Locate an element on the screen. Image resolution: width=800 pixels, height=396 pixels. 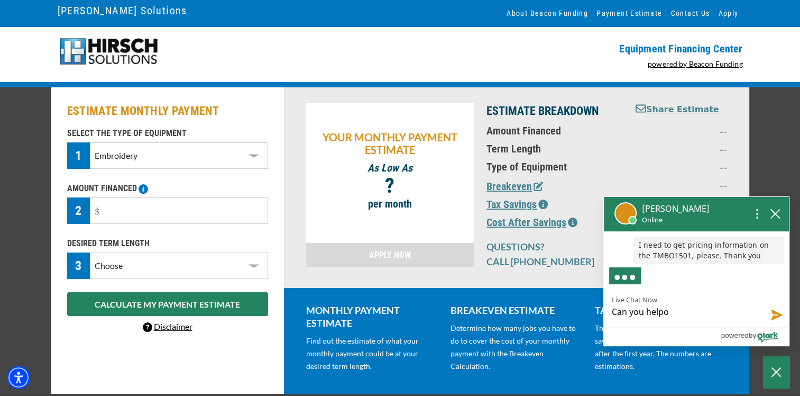
img: logo is located at coordinates (108, 51).